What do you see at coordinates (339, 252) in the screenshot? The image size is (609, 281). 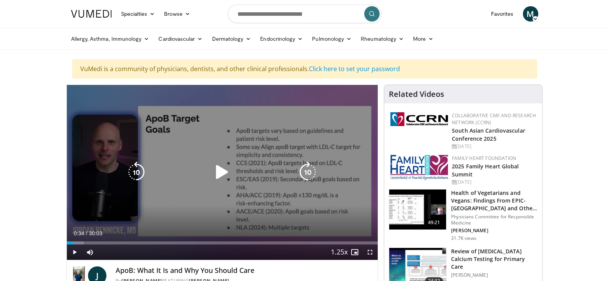 I see `button: Playback Rate` at bounding box center [339, 252].